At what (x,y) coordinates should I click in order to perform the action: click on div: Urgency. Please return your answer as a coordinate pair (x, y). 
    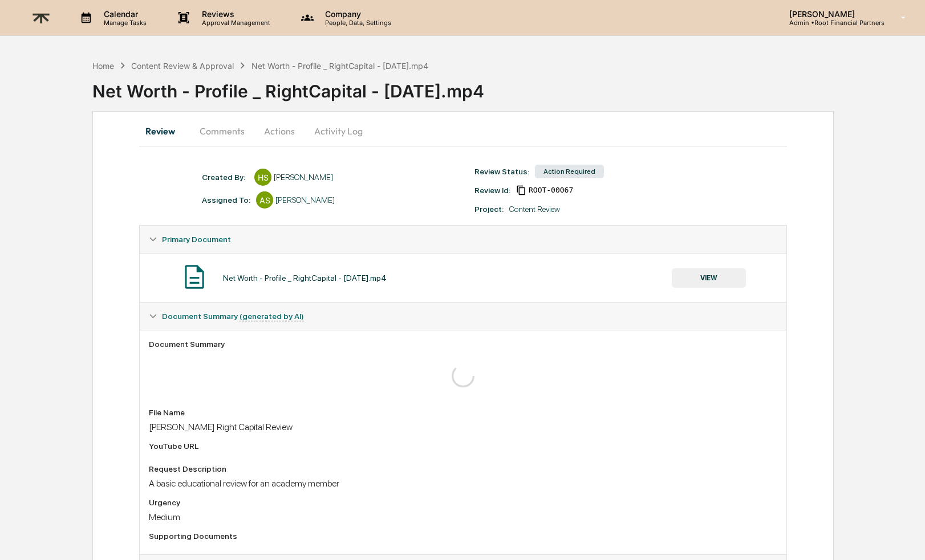
    Looking at the image, I should click on (462, 503).